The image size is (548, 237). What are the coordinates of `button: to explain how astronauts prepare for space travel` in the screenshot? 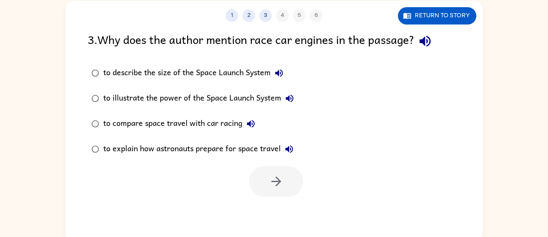 It's located at (289, 149).